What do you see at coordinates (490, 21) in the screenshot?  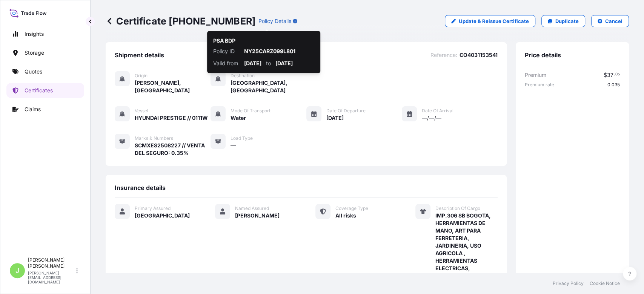 I see `a: Update & Reissue Certificate` at bounding box center [490, 21].